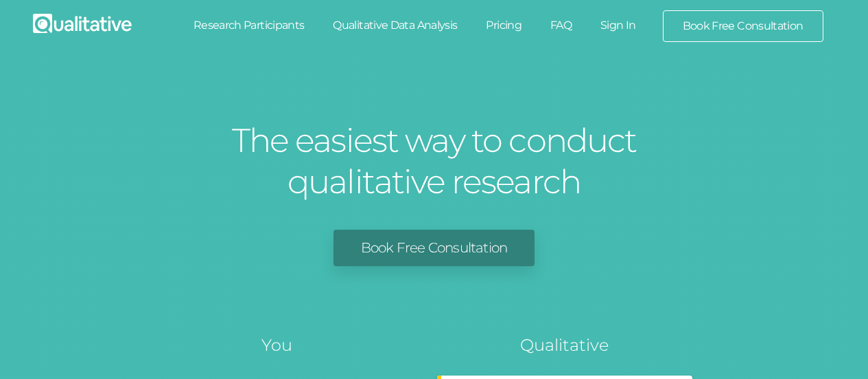 The width and height of the screenshot is (868, 379). Describe the element at coordinates (249, 25) in the screenshot. I see `a: Research Participants` at that location.